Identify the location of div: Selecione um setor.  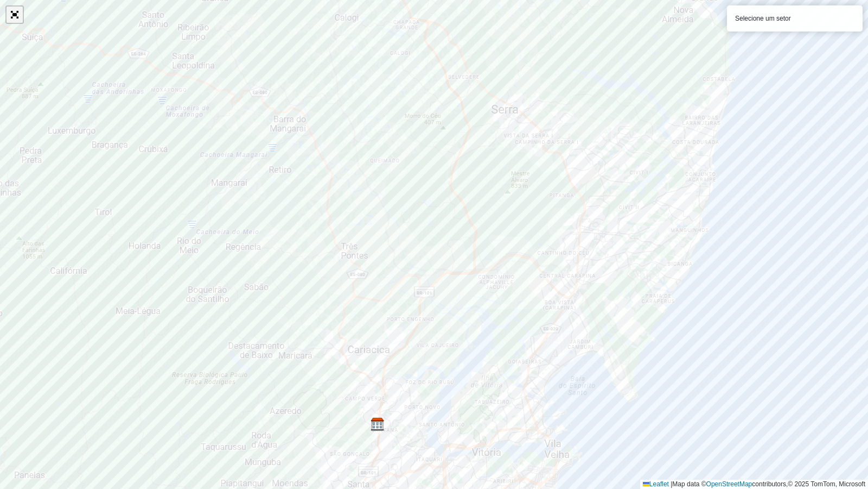
(795, 19).